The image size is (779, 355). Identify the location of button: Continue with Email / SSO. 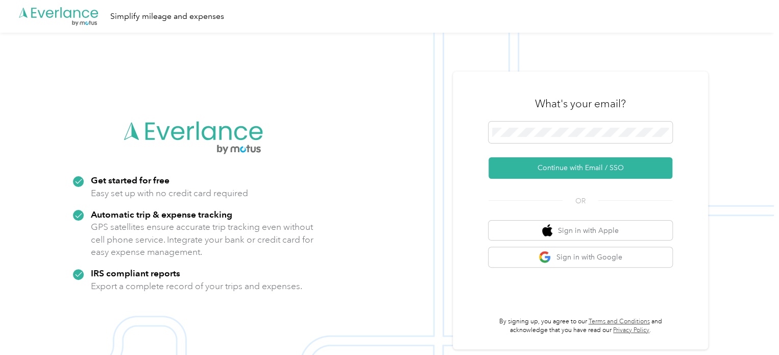
(580, 168).